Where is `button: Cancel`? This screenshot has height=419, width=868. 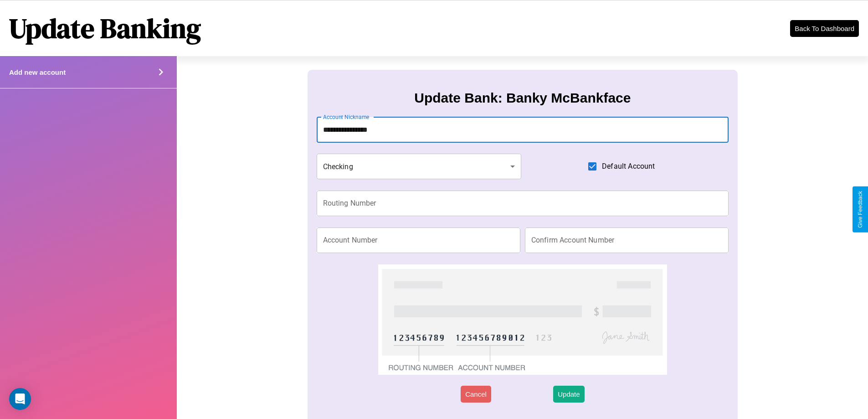 button: Cancel is located at coordinates (476, 394).